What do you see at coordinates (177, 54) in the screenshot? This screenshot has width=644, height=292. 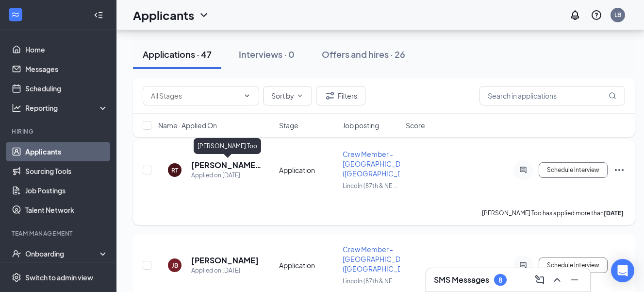 I see `div: Applications · 47` at bounding box center [177, 54].